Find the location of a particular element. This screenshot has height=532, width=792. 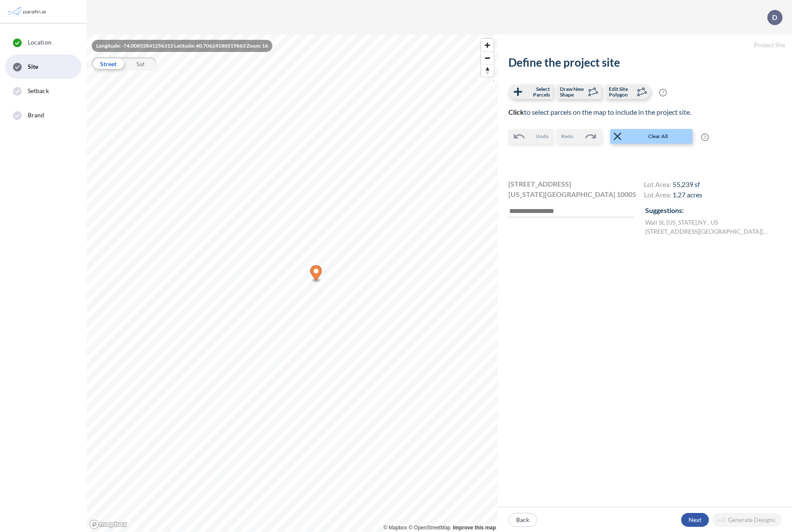

button: Reset bearing to north is located at coordinates (487, 70).